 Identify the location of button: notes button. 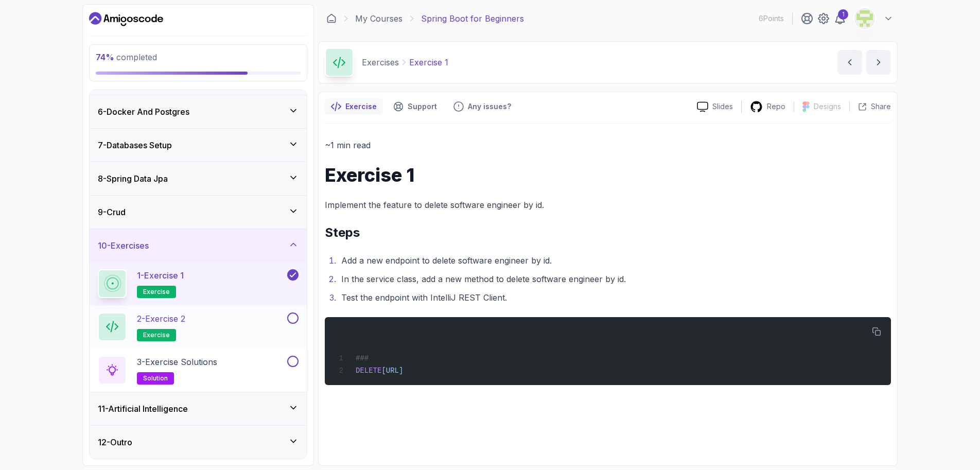
(353, 107).